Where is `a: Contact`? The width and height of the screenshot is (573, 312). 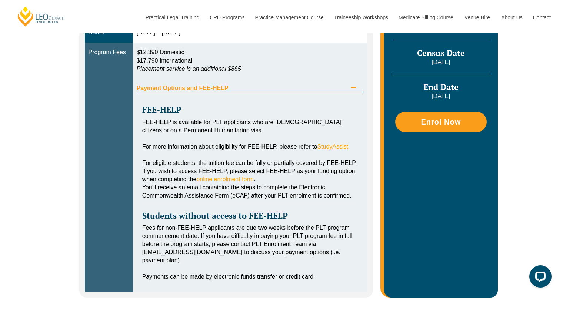
a: Contact is located at coordinates (542, 17).